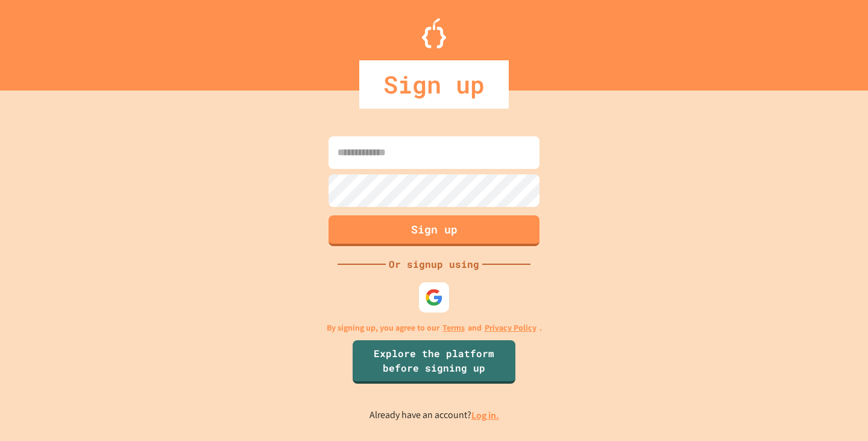 This screenshot has width=868, height=441. What do you see at coordinates (434, 84) in the screenshot?
I see `div: Sign up` at bounding box center [434, 84].